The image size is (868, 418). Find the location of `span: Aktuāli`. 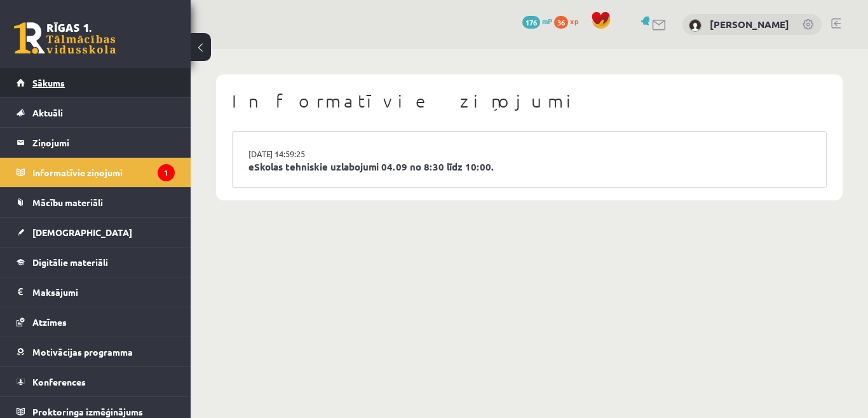

span: Aktuāli is located at coordinates (48, 113).